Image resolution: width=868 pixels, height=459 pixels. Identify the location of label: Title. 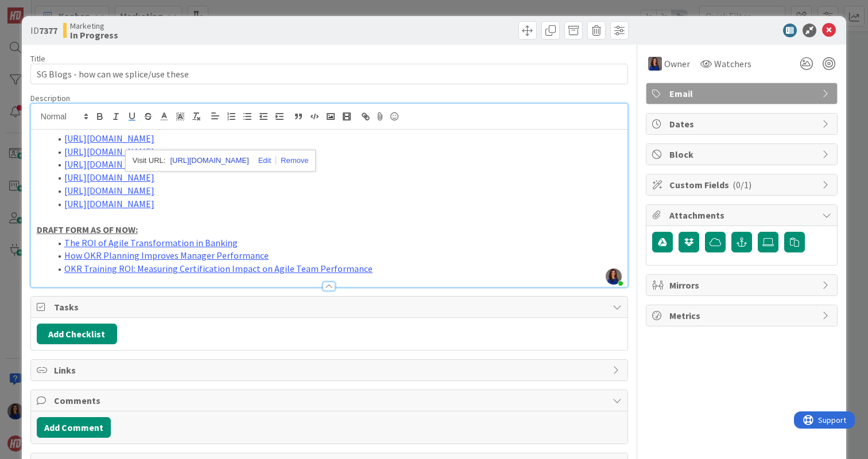
(38, 59).